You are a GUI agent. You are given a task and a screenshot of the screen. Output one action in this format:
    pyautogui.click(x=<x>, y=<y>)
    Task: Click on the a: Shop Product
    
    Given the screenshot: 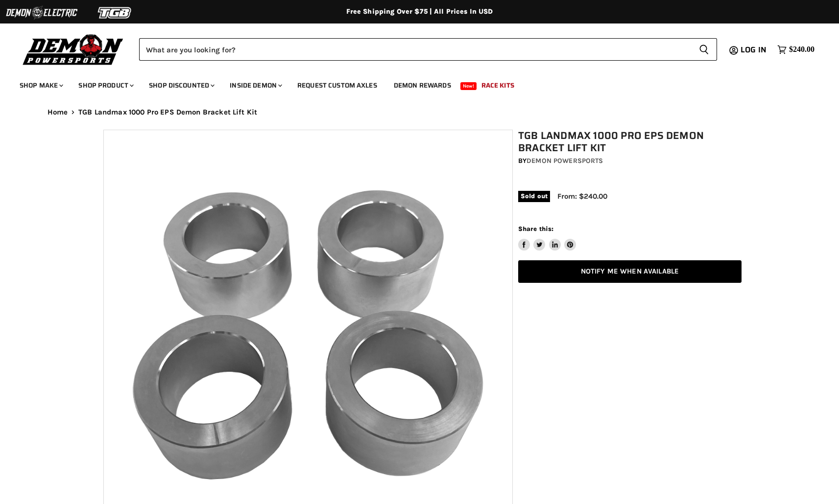 What is the action you would take?
    pyautogui.click(x=105, y=85)
    